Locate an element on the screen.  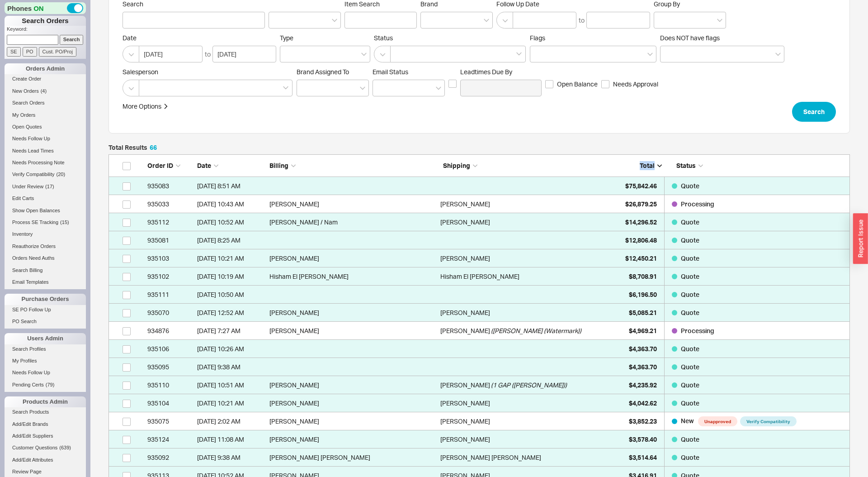
span: Search is located at coordinates (814, 112).